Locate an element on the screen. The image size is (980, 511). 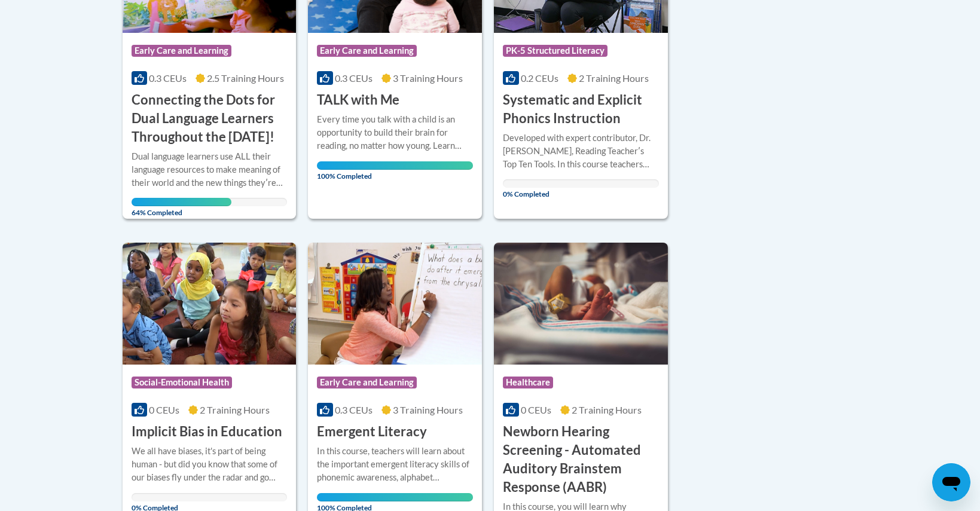
span: 0.2 CEUs is located at coordinates (539, 78).